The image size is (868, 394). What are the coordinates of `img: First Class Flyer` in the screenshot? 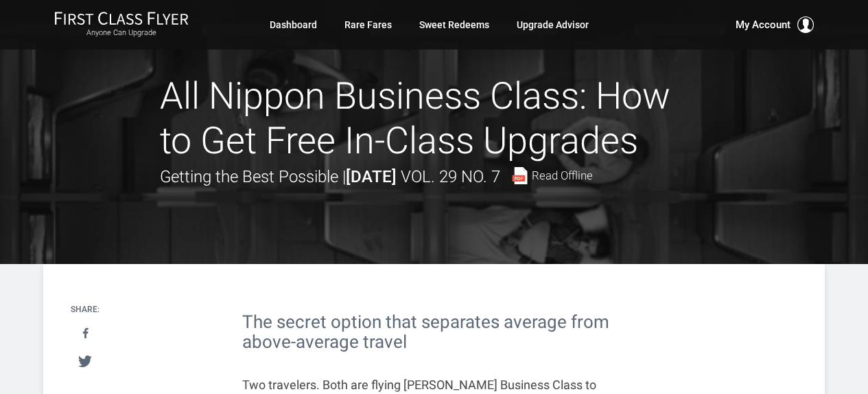 It's located at (122, 18).